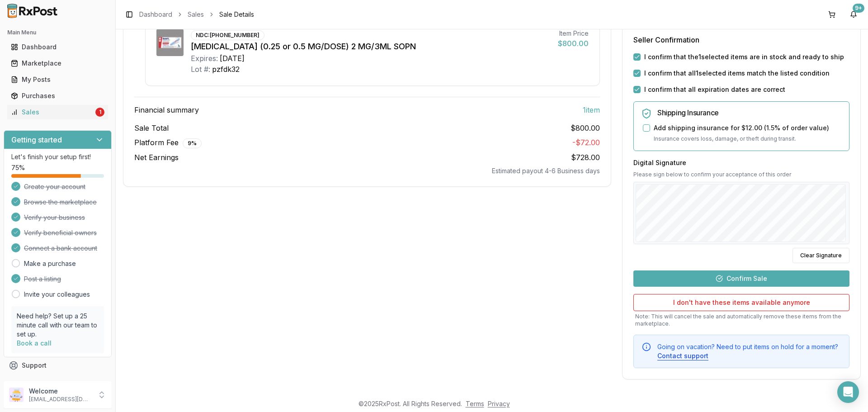  Describe the element at coordinates (58, 63) in the screenshot. I see `a: Marketplace` at that location.